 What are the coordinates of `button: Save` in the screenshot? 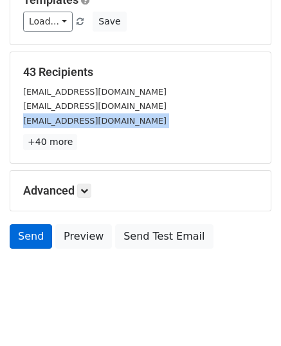 It's located at (109, 21).